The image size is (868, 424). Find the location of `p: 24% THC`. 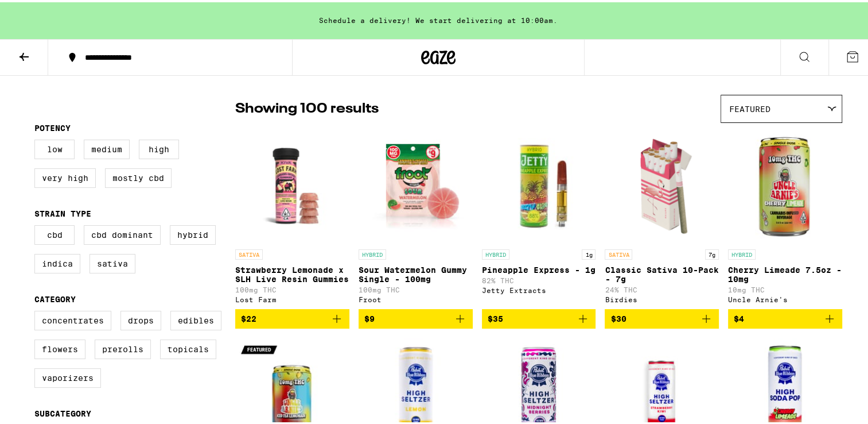

p: 24% THC is located at coordinates (661, 287).